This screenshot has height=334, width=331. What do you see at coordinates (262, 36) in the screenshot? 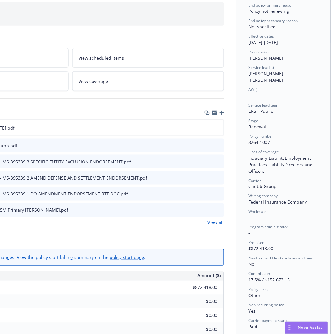
I see `span: Effective dates` at bounding box center [262, 36].